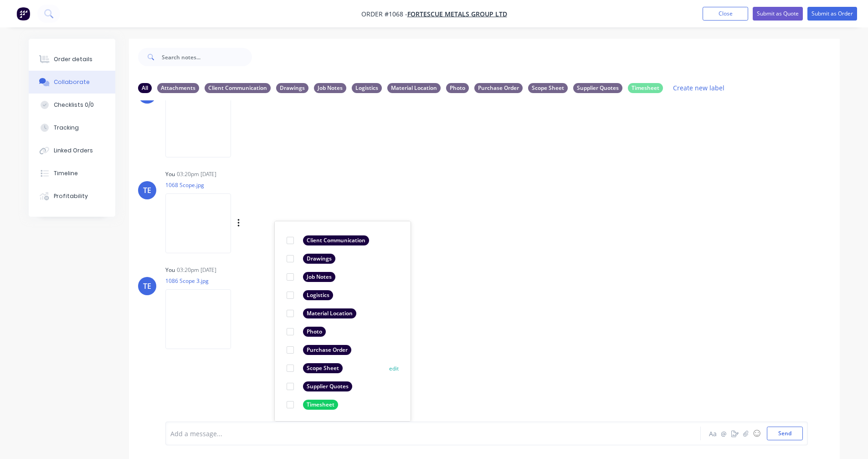 This screenshot has height=459, width=868. Describe the element at coordinates (713, 433) in the screenshot. I see `button: Aa` at that location.